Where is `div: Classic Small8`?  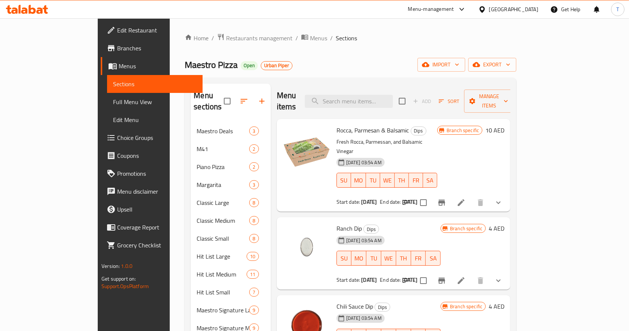
div: Classic Small8 is located at coordinates (231, 238).